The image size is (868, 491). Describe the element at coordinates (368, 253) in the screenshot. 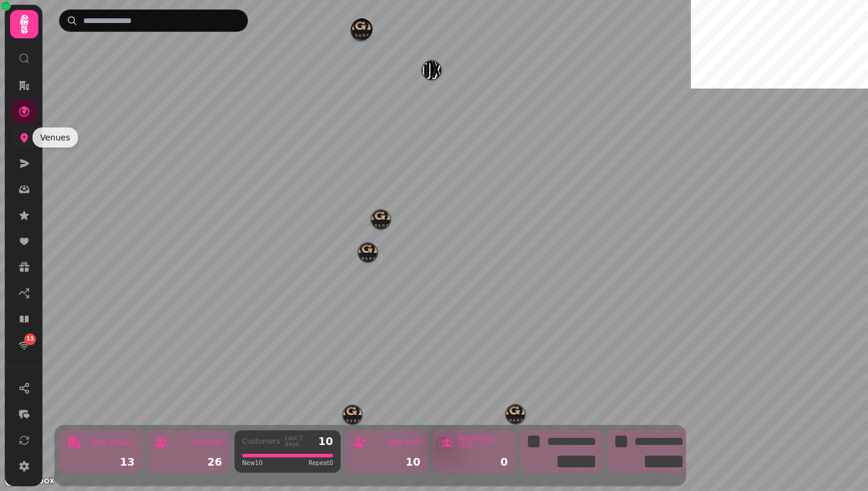

I see `button: Virgi's Real BBQ - NEW YORK CITY` at that location.